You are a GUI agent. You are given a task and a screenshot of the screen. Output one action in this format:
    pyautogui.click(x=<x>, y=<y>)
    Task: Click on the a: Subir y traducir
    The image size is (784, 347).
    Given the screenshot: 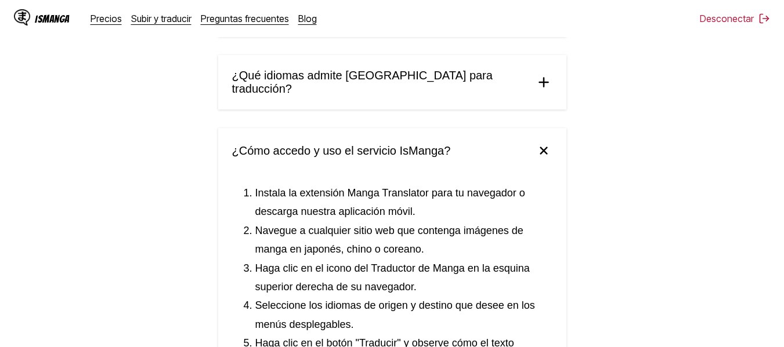 What is the action you would take?
    pyautogui.click(x=161, y=19)
    